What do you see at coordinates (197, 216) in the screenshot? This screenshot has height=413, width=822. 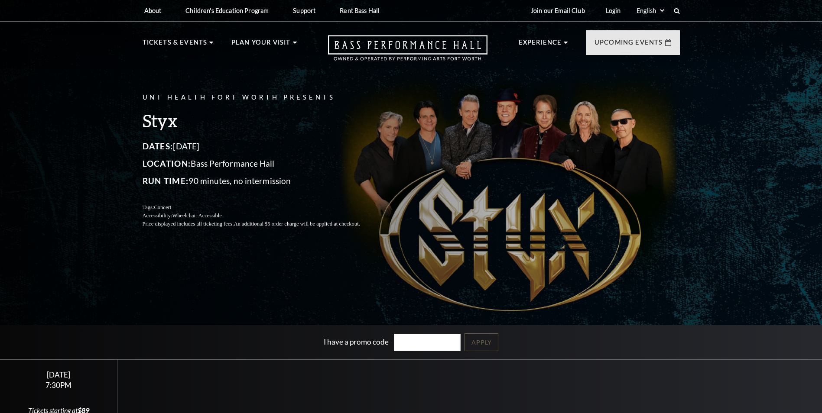 I see `span: Wheelchair Accessible` at bounding box center [197, 216].